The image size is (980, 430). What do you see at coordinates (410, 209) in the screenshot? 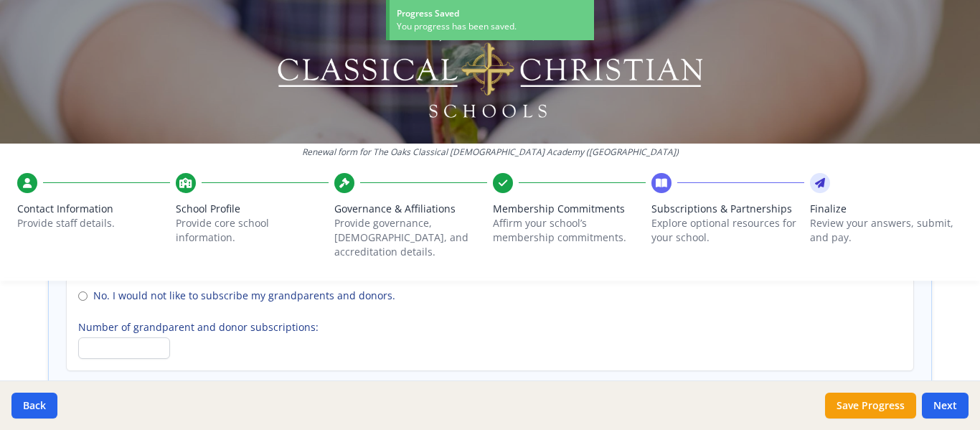
I see `span: Governance & Affiliations` at bounding box center [410, 209].